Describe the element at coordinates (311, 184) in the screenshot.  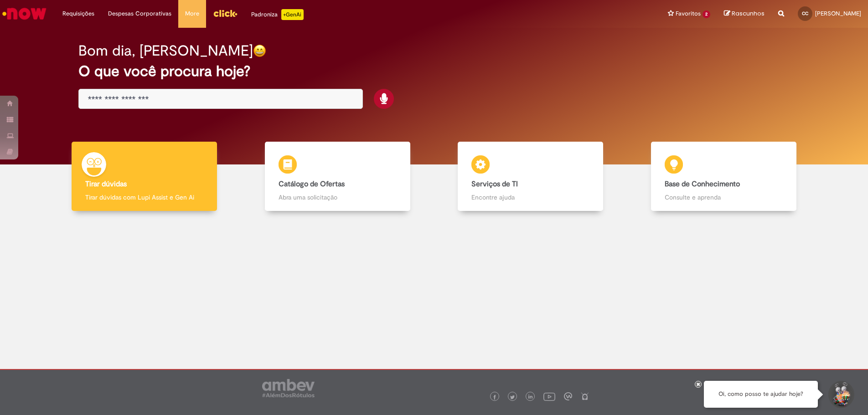
I see `b: Catálogo de Ofertas` at that location.